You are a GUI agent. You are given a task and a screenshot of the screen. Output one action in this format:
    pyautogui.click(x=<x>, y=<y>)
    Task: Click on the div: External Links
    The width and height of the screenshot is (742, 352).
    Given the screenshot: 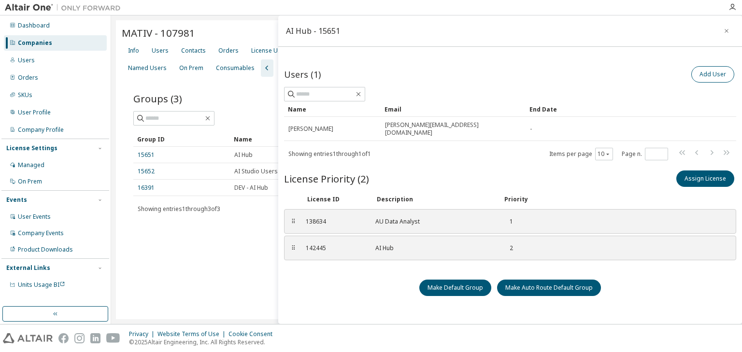 What is the action you would take?
    pyautogui.click(x=28, y=268)
    